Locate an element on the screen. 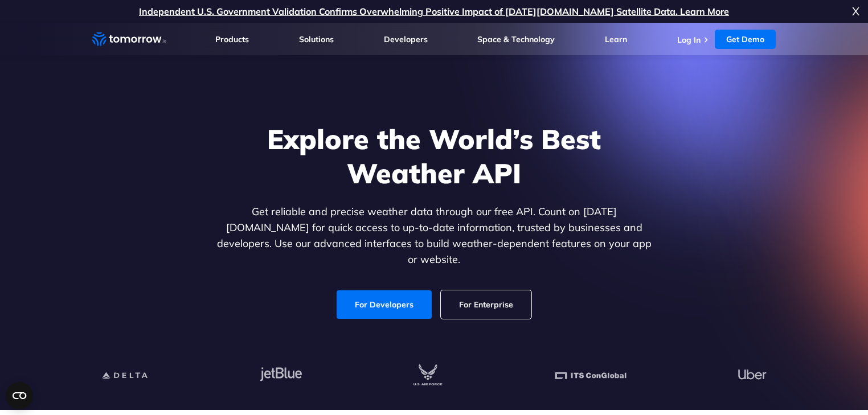  a: For Developers is located at coordinates (384, 304).